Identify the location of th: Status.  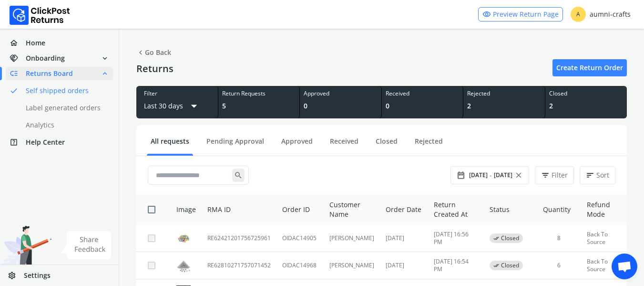
(511, 210).